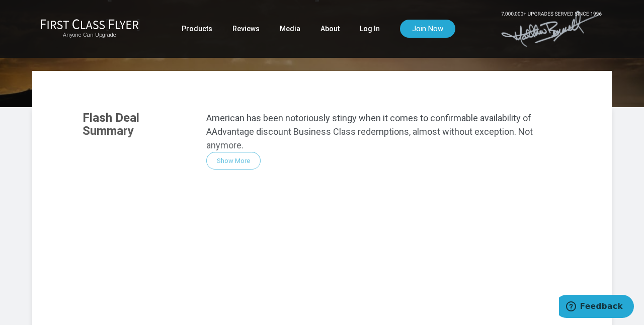 Image resolution: width=644 pixels, height=325 pixels. Describe the element at coordinates (43, 12) in the screenshot. I see `span: Feedback` at that location.